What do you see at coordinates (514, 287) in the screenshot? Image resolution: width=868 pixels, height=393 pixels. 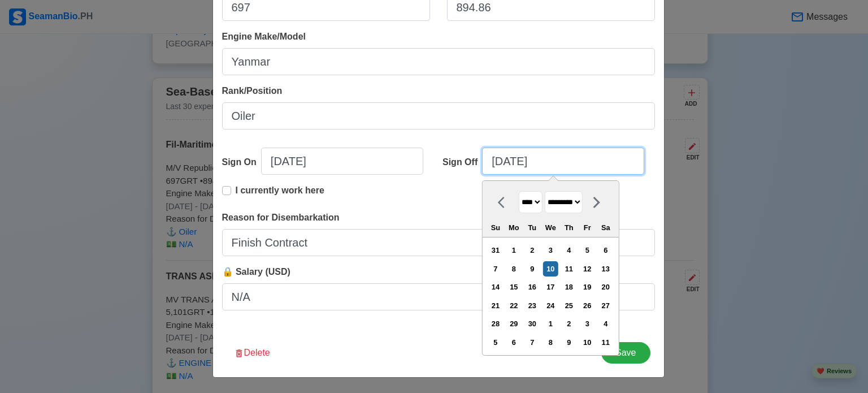 I see `div: Choose Monday, September 15th, 2025` at bounding box center [514, 287].